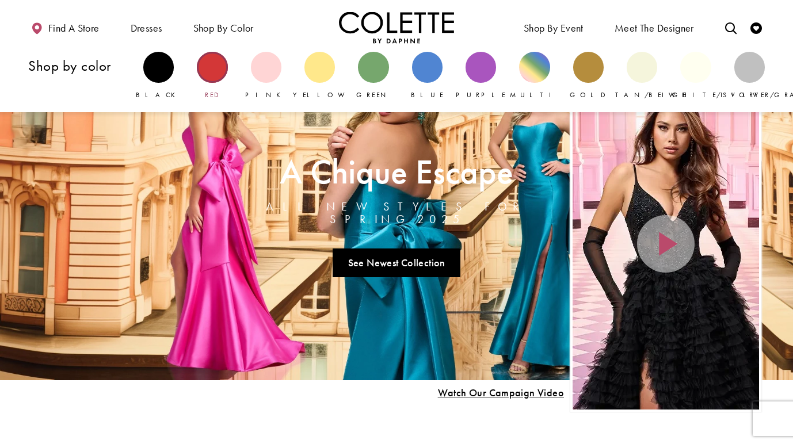 This screenshot has width=793, height=444. I want to click on span: Blue, so click(427, 95).